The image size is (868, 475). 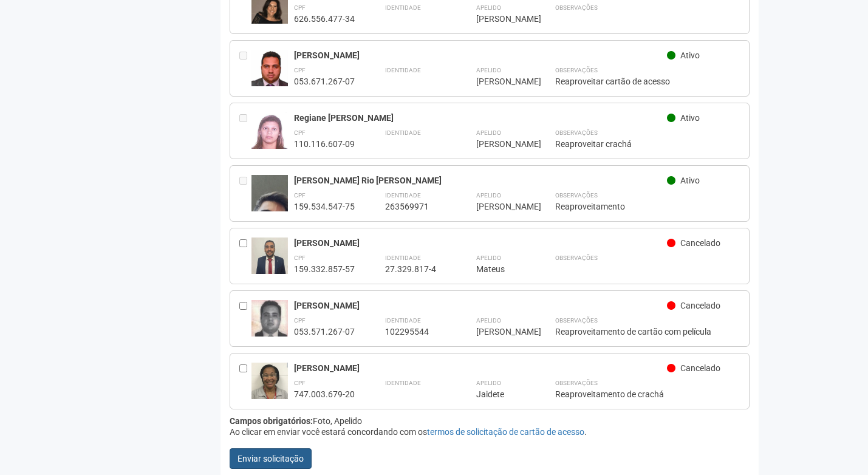 What do you see at coordinates (270, 459) in the screenshot?
I see `button: Enviar solicitação` at bounding box center [270, 459].